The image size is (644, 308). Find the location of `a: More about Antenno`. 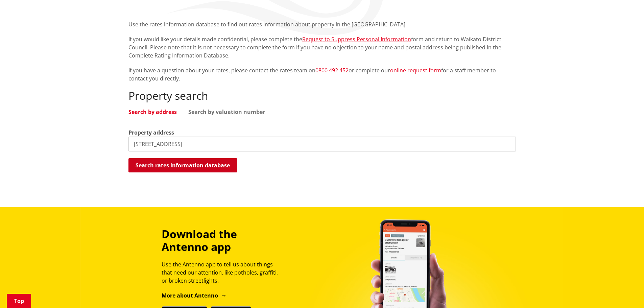

a: More about Antenno is located at coordinates (194, 295).